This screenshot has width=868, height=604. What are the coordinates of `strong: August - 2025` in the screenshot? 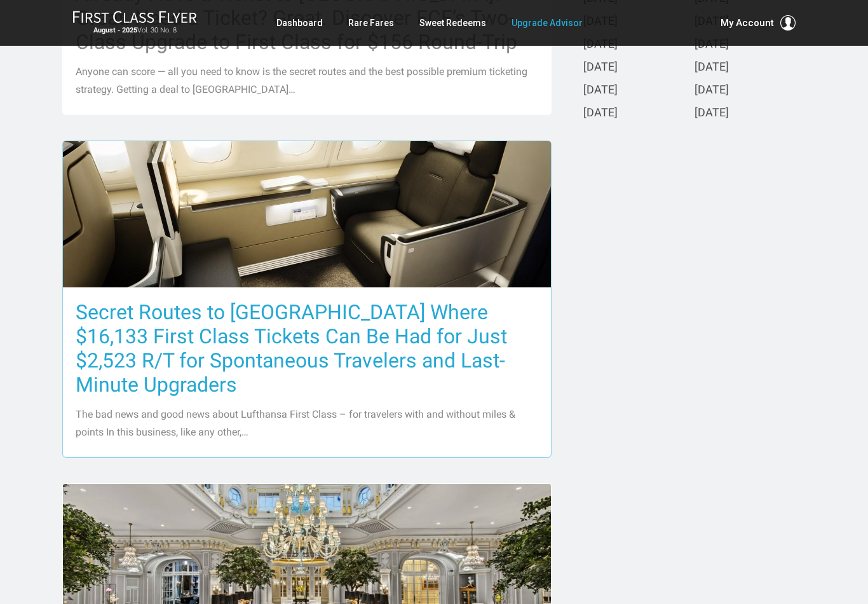 It's located at (115, 30).